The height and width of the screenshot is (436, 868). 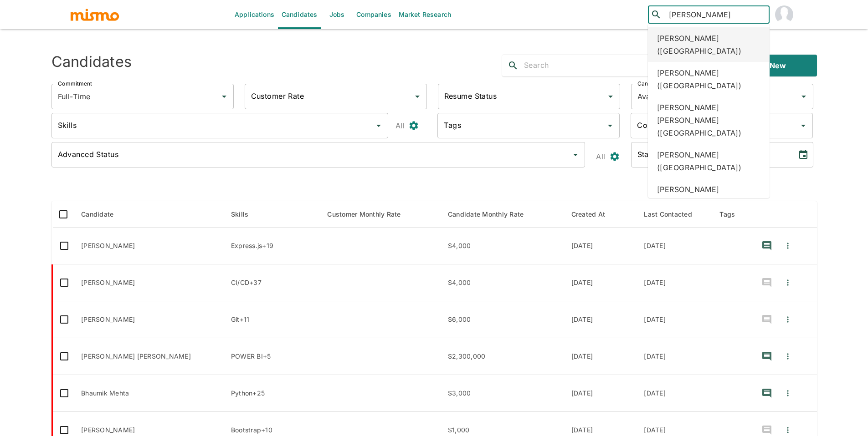 What do you see at coordinates (491, 214) in the screenshot?
I see `span: Candidate Monthly Rate` at bounding box center [491, 214].